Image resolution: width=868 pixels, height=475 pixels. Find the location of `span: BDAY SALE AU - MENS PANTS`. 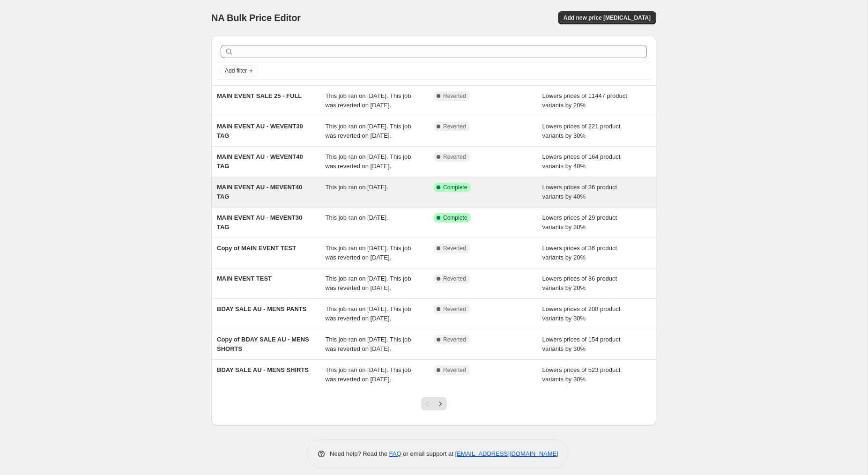

span: BDAY SALE AU - MENS PANTS is located at coordinates (261, 309).